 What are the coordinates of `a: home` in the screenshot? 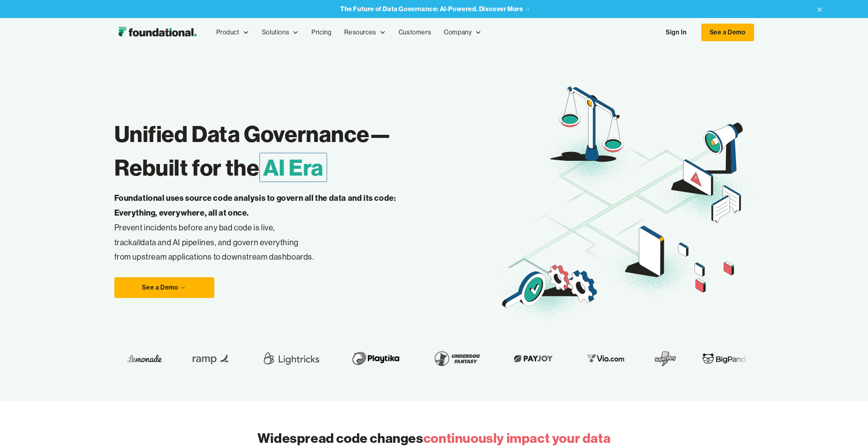 It's located at (157, 33).